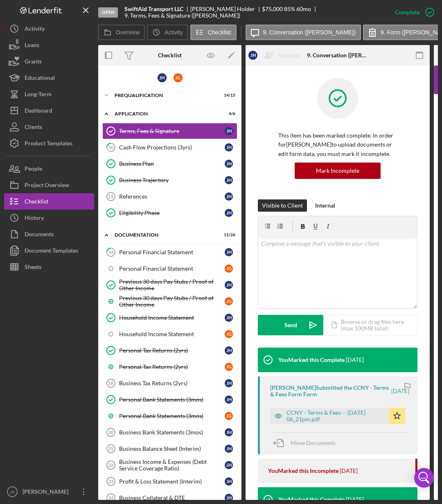  Describe the element at coordinates (170, 351) in the screenshot. I see `a: Personal Tax Returns (2yrs)JH` at that location.